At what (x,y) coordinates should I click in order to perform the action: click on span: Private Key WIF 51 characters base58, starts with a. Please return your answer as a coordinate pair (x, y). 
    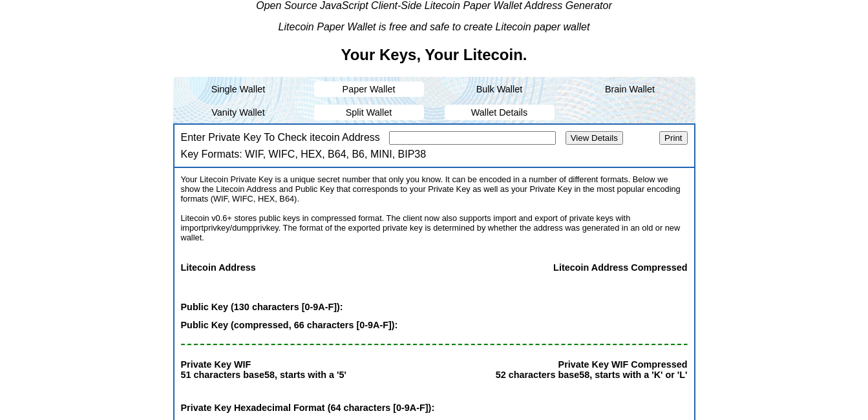
    Looking at the image, I should click on (258, 370).